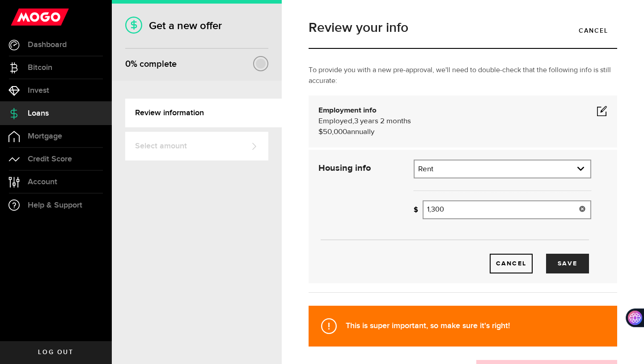 This screenshot has width=644, height=364. What do you see at coordinates (463, 76) in the screenshot?
I see `p: To provide you with a new pre-approval, we'll need to double-check that the following info is sti...` at bounding box center [463, 76].